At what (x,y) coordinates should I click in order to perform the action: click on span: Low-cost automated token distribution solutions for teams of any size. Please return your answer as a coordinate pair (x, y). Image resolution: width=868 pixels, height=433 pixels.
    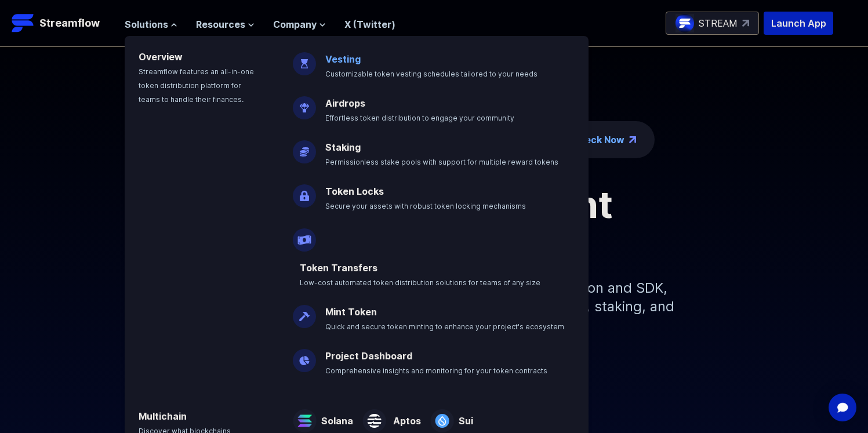
    Looking at the image, I should click on (420, 283).